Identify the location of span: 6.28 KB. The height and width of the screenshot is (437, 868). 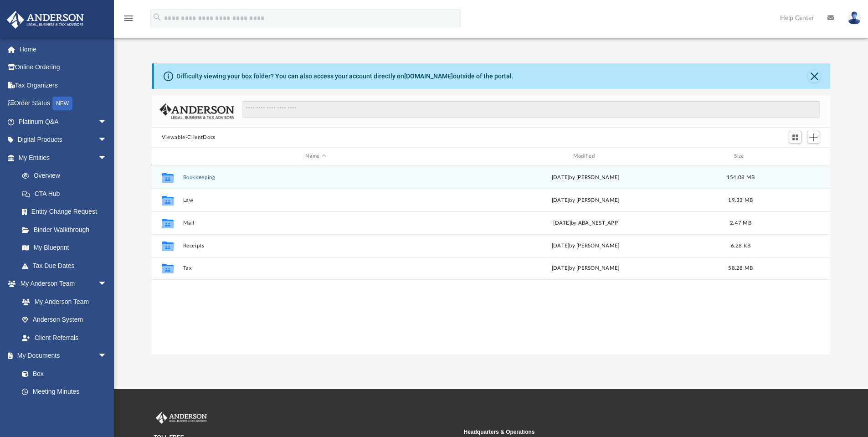
(741, 245).